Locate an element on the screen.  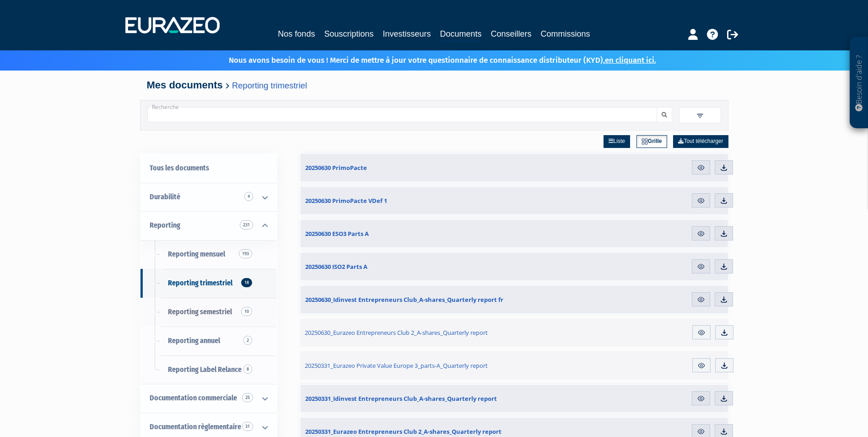
a: Liste is located at coordinates (617, 141).